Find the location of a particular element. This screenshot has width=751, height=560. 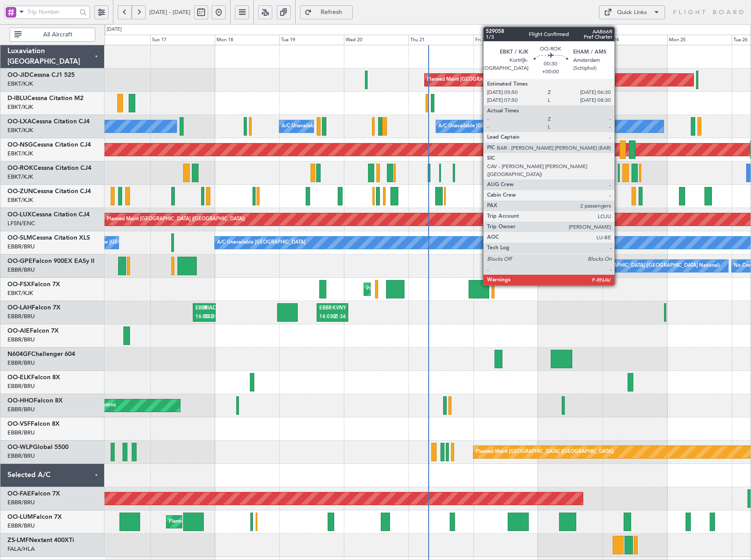

div: Sat 23 is located at coordinates (570, 40).